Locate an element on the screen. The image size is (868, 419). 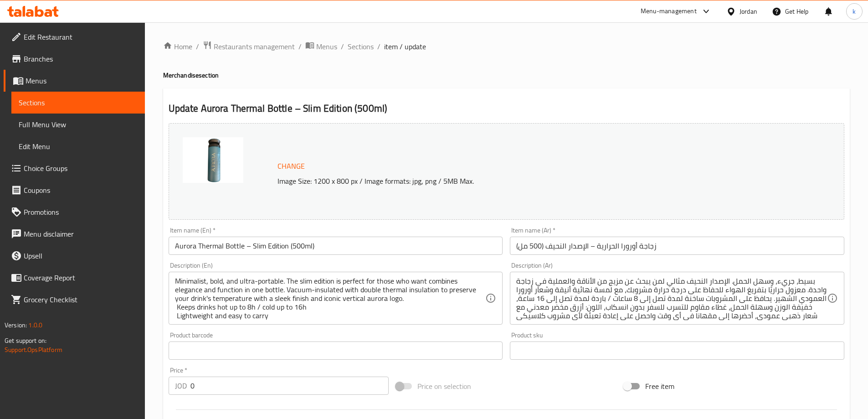
a: Edit Menu is located at coordinates (78, 146).